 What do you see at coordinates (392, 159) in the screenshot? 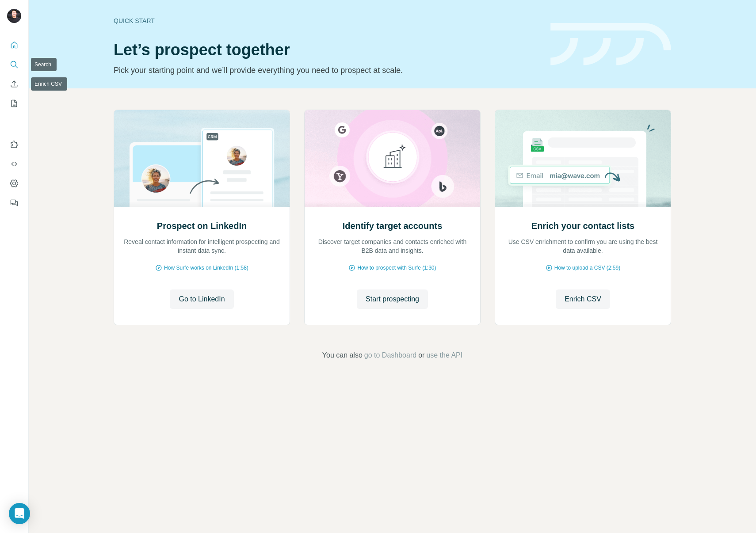
I see `img: Identify target accounts` at bounding box center [392, 159].